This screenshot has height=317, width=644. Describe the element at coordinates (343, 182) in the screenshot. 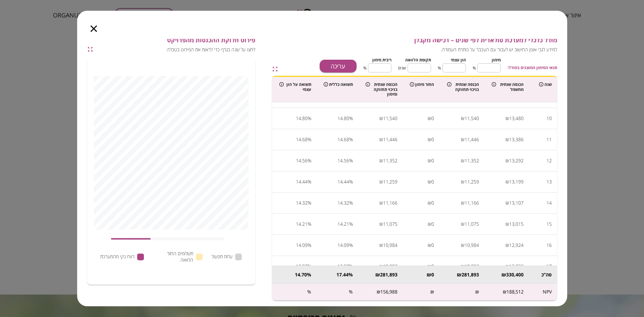

I see `div: 14.44` at that location.